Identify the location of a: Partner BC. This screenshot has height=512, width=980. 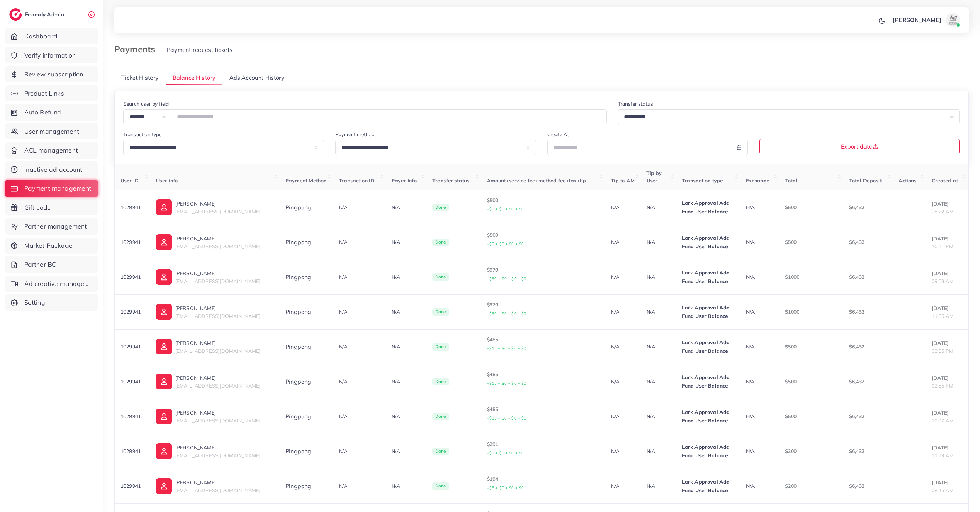
(52, 265).